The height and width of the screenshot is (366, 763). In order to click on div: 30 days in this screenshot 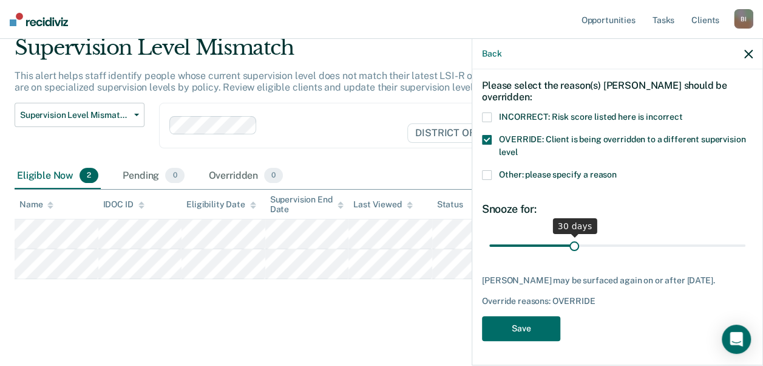, I will do `click(575, 226)`.